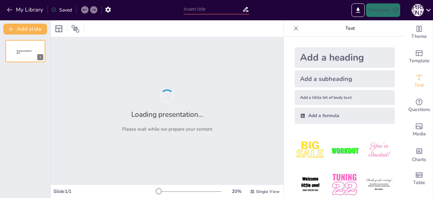 The image size is (433, 198). I want to click on button: Export to PowerPoint, so click(358, 10).